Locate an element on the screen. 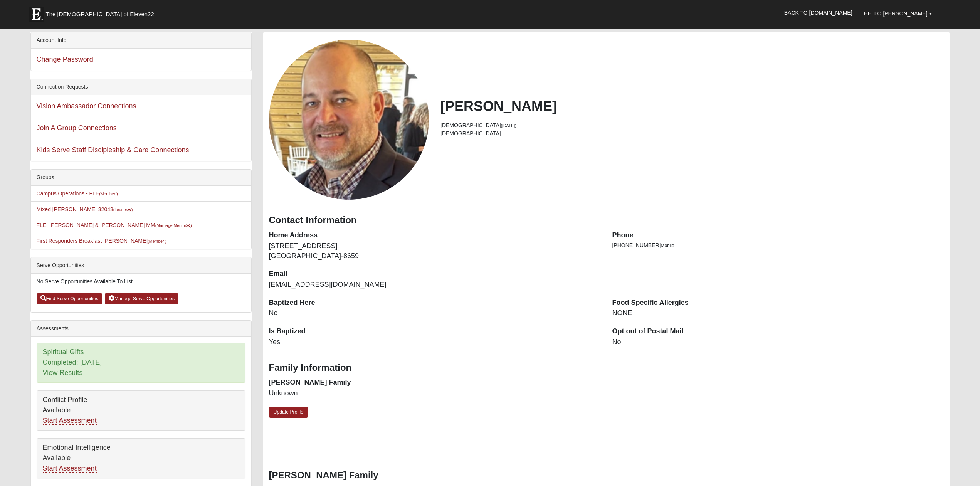 The height and width of the screenshot is (486, 980). div: Groups is located at coordinates (141, 178).